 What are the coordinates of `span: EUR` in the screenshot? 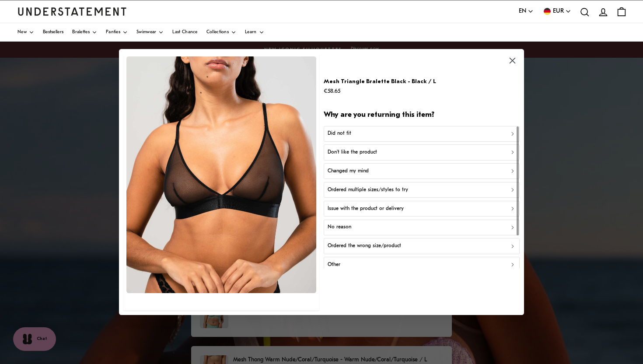 It's located at (558, 12).